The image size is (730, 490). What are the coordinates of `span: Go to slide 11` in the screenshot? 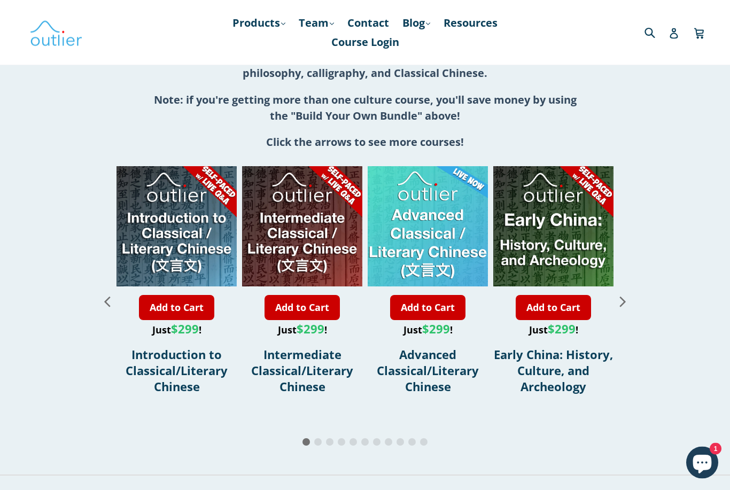 It's located at (424, 443).